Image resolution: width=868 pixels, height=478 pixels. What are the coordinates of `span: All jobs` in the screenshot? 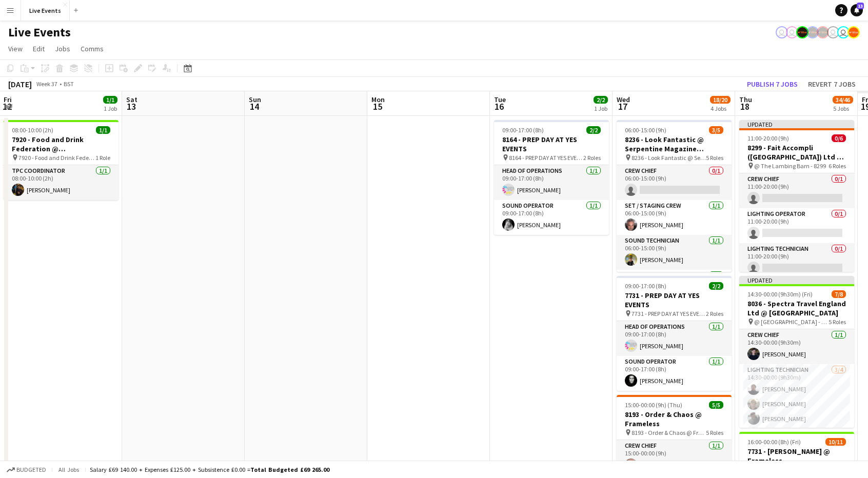 It's located at (69, 470).